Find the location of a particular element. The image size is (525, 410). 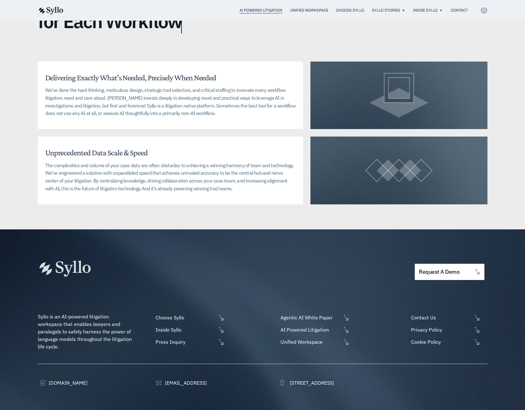

a: Contact is located at coordinates (460, 10).